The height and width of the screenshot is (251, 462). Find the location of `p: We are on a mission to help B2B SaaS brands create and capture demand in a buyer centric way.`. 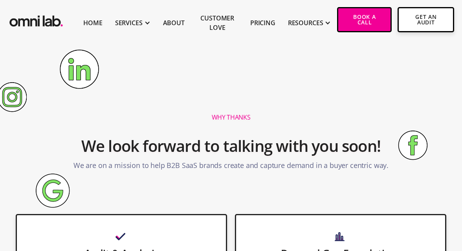

p: We are on a mission to help B2B SaaS brands create and capture demand in a buyer centric way. is located at coordinates (231, 167).